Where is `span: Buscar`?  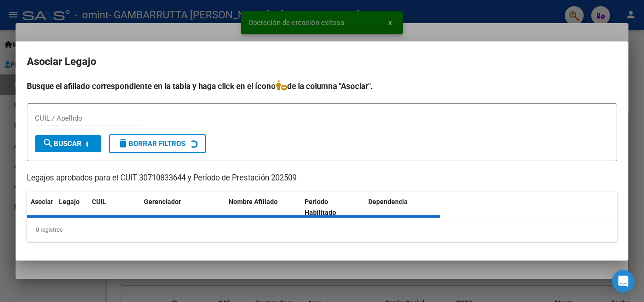 span: Buscar is located at coordinates (61, 144).